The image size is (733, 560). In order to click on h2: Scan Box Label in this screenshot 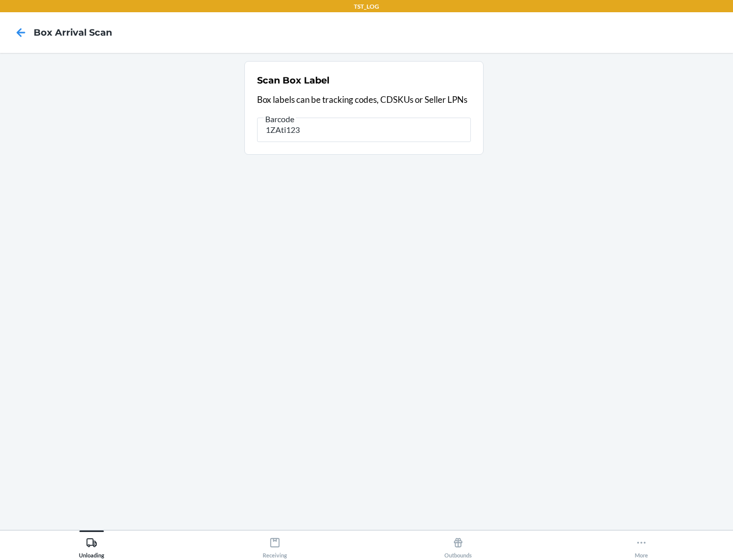, I will do `click(293, 80)`.